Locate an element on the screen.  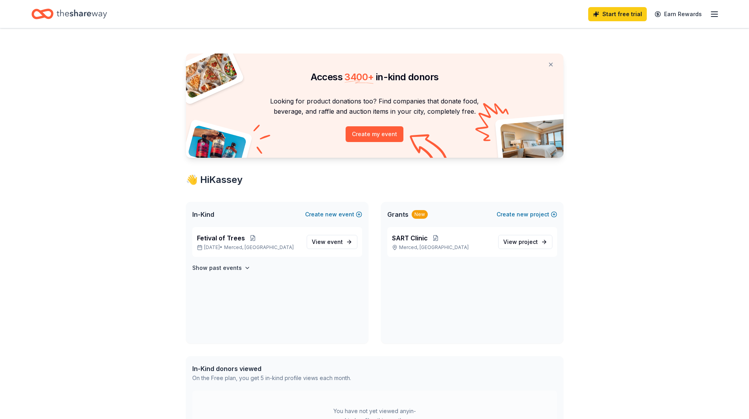
span: Access in-kind donors is located at coordinates (375, 77).